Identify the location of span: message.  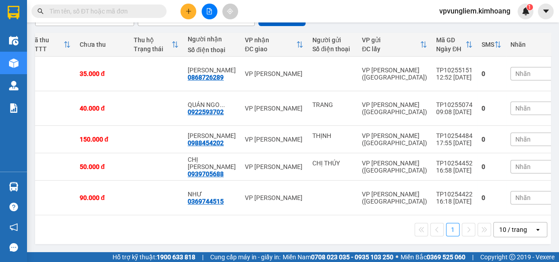
(13, 247).